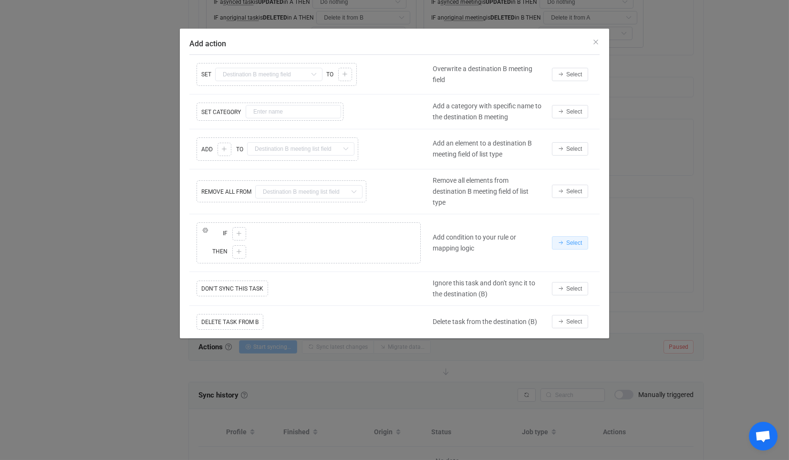  What do you see at coordinates (207, 43) in the screenshot?
I see `span: Add action` at bounding box center [207, 43].